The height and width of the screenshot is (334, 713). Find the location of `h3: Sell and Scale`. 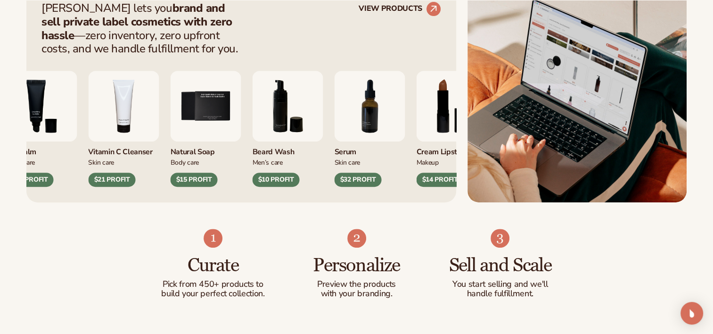

h3: Sell and Scale is located at coordinates (500, 265).